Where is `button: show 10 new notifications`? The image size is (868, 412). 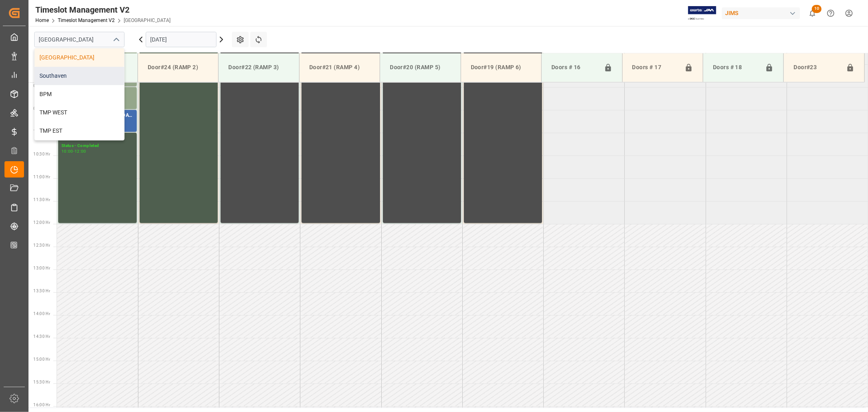 button: show 10 new notifications is located at coordinates (812, 13).